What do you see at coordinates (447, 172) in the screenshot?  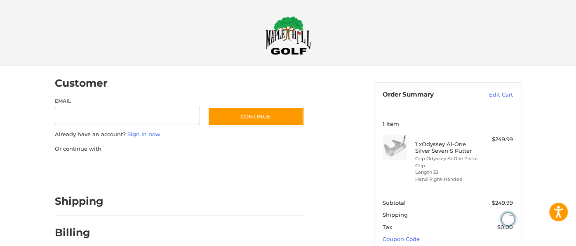 I see `li: Length 33` at bounding box center [447, 172].